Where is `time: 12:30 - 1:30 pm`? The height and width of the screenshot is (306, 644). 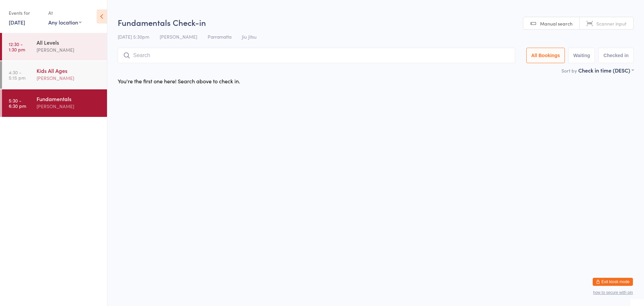
time: 12:30 - 1:30 pm is located at coordinates (17, 47).